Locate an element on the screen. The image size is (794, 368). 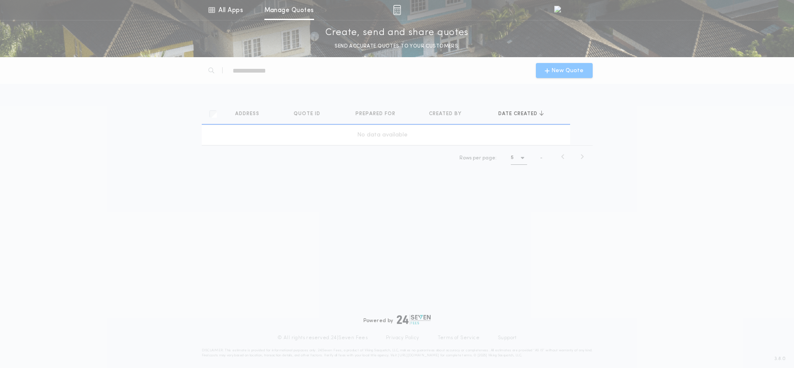
span: Rows per page: is located at coordinates (478, 158).